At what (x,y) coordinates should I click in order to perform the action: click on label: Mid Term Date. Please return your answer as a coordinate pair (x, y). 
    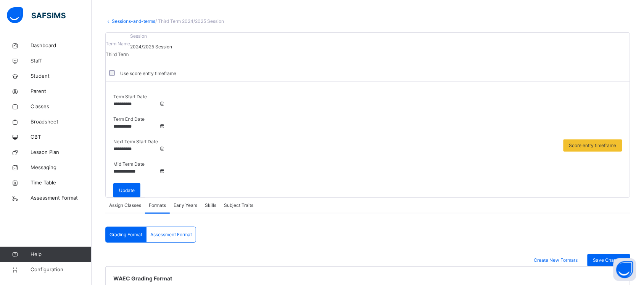
    Looking at the image, I should click on (129, 164).